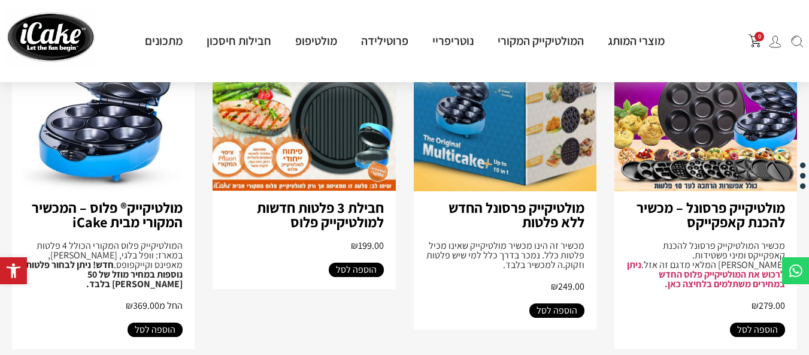  Describe the element at coordinates (760, 37) in the screenshot. I see `span: 0` at that location.